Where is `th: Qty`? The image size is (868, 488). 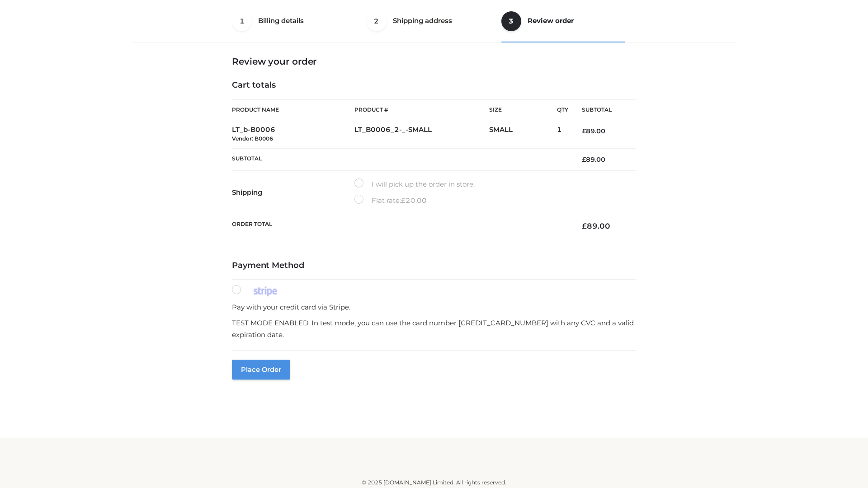
th: Qty is located at coordinates (562, 110).